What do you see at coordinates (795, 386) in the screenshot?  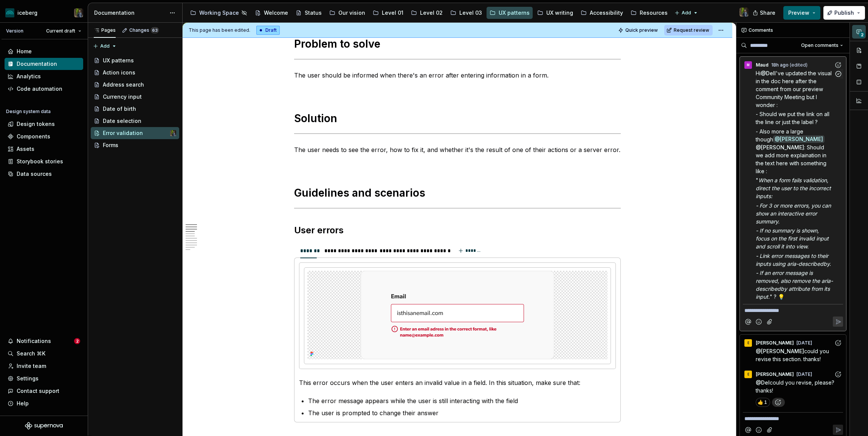 I see `span: could you revise, please? thanks!` at bounding box center [795, 386].